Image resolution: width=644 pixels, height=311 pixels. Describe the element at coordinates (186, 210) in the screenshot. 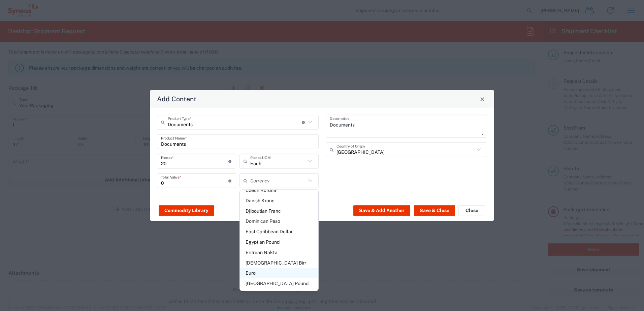

I see `button: Commodity Library` at that location.